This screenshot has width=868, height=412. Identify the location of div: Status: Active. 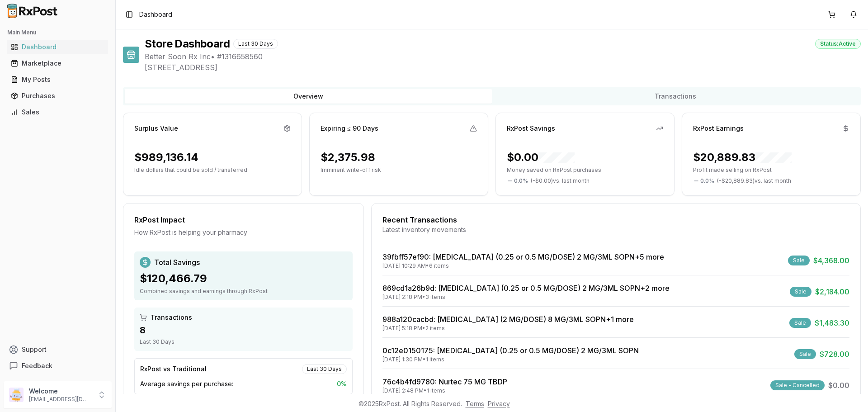
(838, 44).